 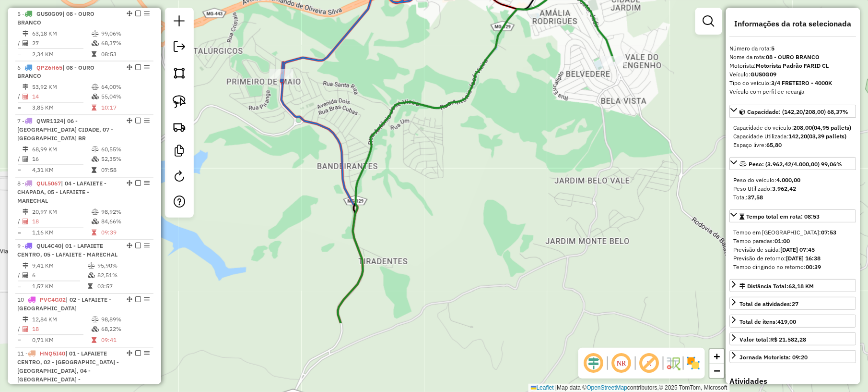 I want to click on span: Peso: (3.962,42/4.000,00) 99,06%, so click(x=796, y=164).